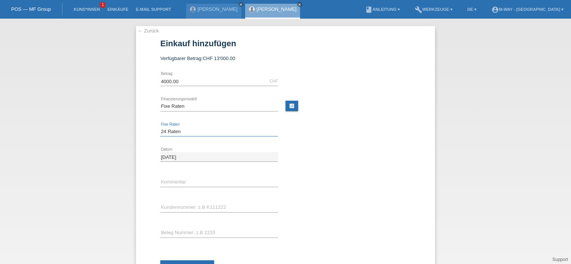 The height and width of the screenshot is (264, 571). What do you see at coordinates (369, 10) in the screenshot?
I see `i: book` at bounding box center [369, 10].